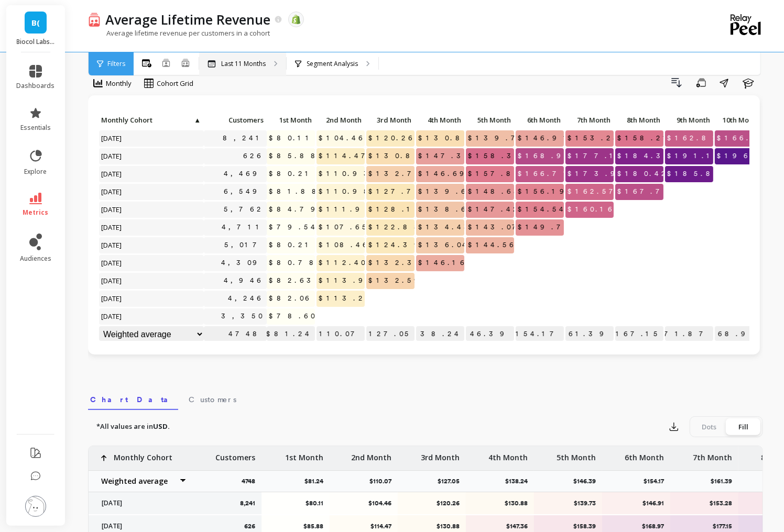 Image resolution: width=784 pixels, height=532 pixels. I want to click on span: Cohort Grid, so click(175, 83).